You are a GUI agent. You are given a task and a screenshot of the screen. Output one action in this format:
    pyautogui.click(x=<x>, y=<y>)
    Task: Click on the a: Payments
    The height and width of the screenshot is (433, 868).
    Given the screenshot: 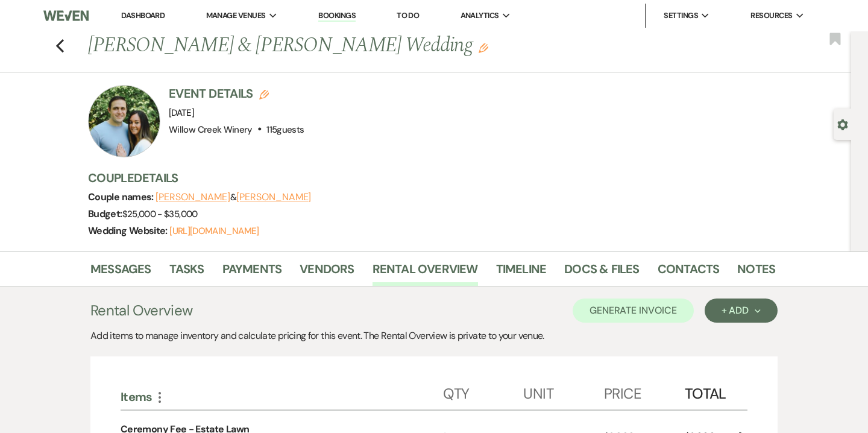 What is the action you would take?
    pyautogui.click(x=252, y=272)
    